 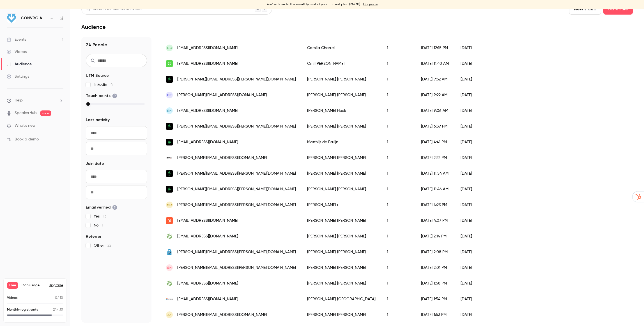 What do you see at coordinates (169, 315) in the screenshot?
I see `span: AF` at bounding box center [169, 315].